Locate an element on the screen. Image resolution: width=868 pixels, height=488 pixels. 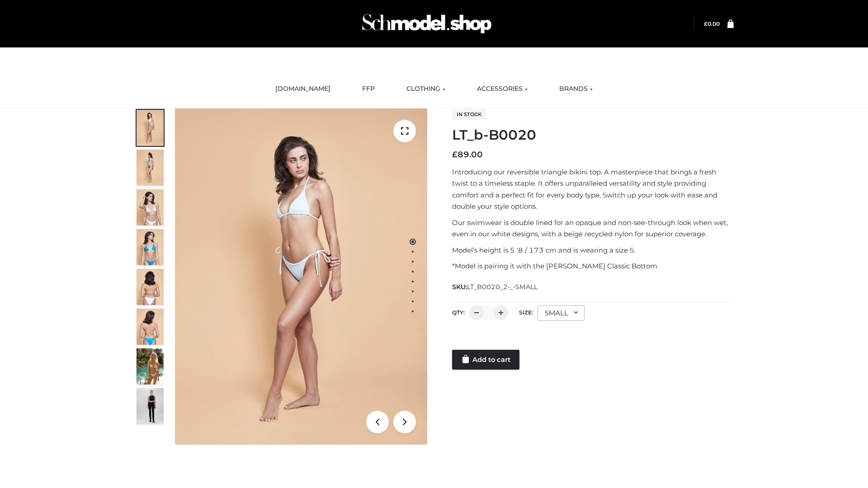
img: 49df5f96394c49d8b5cbdcda3511328a.HD-1080p-2.5Mbps-49301101_thumbnail.jpg is located at coordinates (150, 406).